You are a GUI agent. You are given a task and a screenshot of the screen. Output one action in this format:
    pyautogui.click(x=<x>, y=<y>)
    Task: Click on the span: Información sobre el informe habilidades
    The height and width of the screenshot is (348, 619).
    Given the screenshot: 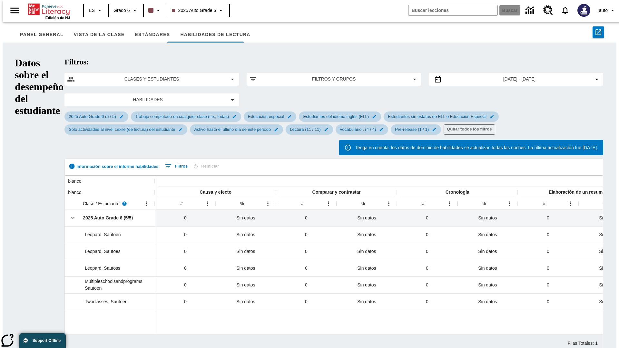 What is the action you would take?
    pyautogui.click(x=117, y=166)
    